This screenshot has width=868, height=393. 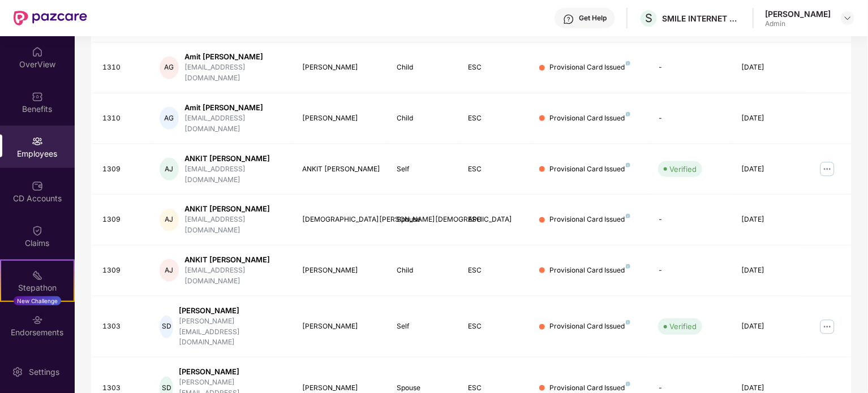 I want to click on div: Settings, so click(x=44, y=372).